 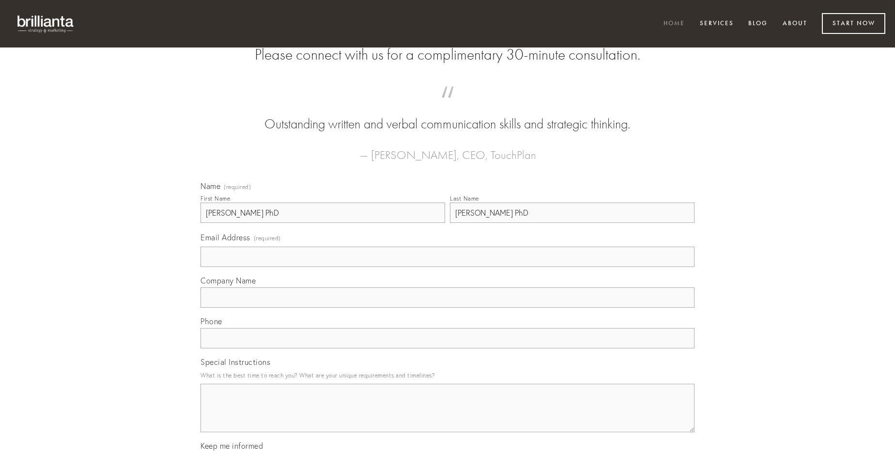 What do you see at coordinates (231, 445) in the screenshot?
I see `span: Keep me informed` at bounding box center [231, 445].